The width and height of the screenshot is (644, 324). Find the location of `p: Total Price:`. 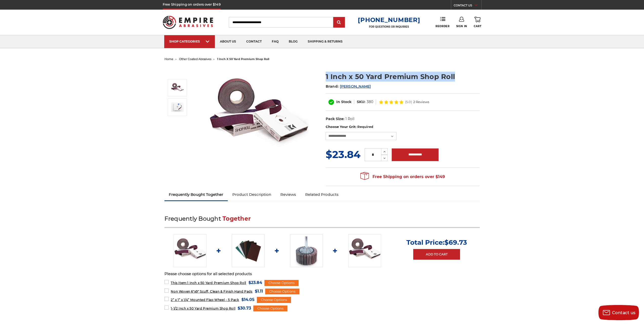

p: Total Price: is located at coordinates (437, 243).